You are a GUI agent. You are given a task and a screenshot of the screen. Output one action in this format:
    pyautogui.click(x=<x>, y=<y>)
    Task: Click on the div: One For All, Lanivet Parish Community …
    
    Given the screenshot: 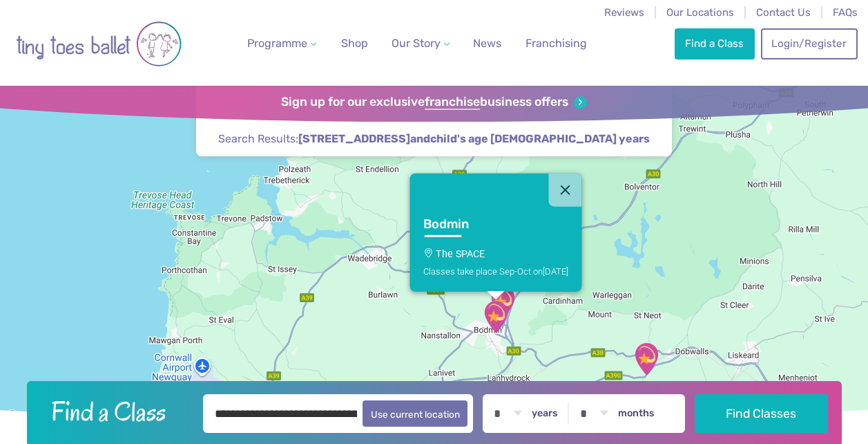 What is the action you would take?
    pyautogui.click(x=503, y=302)
    